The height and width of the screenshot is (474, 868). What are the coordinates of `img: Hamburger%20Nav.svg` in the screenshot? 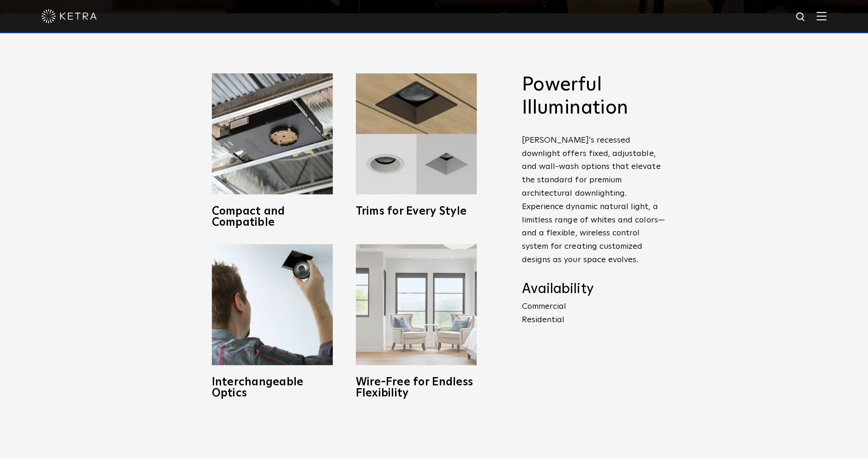 It's located at (822, 16).